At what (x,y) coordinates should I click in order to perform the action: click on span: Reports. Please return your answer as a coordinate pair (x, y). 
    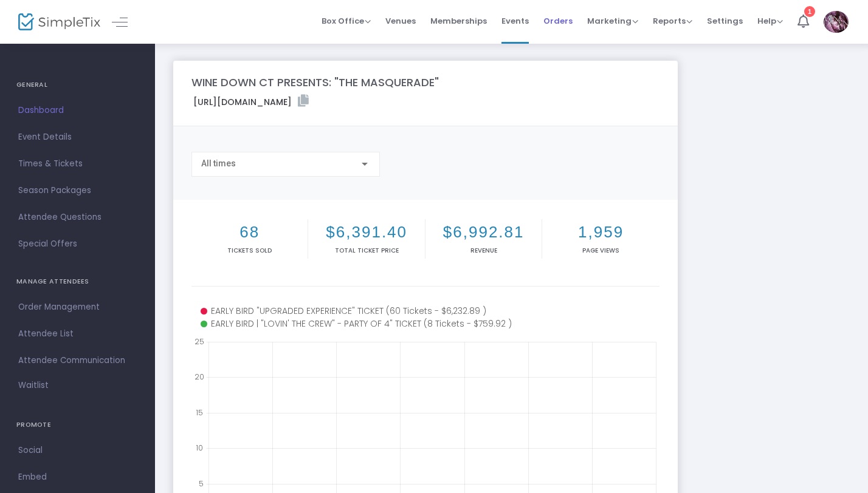
    Looking at the image, I should click on (672, 21).